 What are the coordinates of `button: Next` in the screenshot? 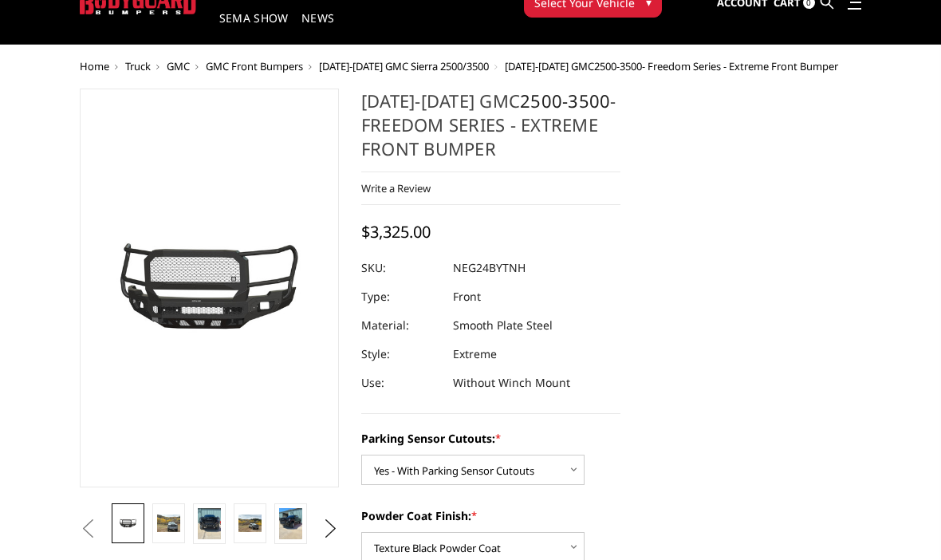 It's located at (331, 529).